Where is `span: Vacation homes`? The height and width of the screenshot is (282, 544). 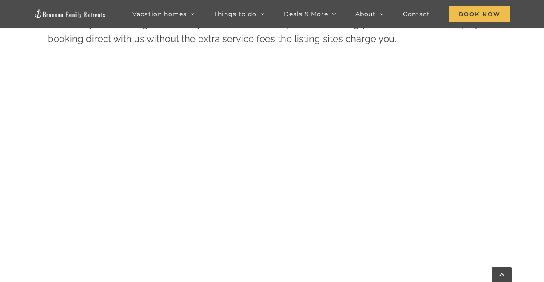
span: Vacation homes is located at coordinates (159, 14).